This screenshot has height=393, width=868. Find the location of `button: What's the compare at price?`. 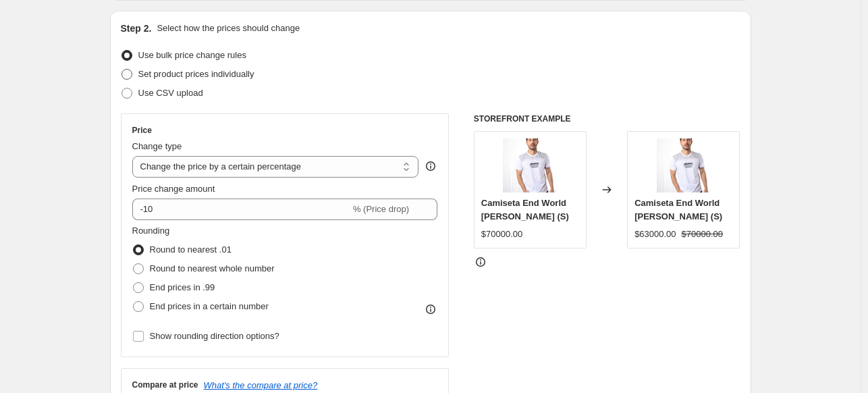

button: What's the compare at price? is located at coordinates (260, 385).